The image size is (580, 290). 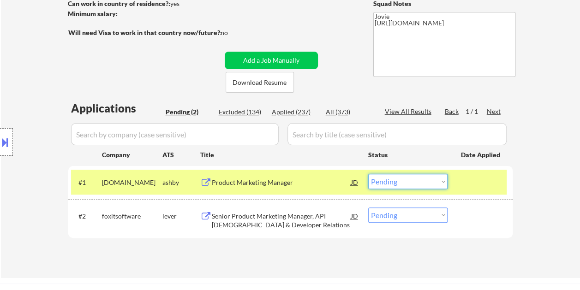 I want to click on button: Add a Job Manually, so click(x=271, y=60).